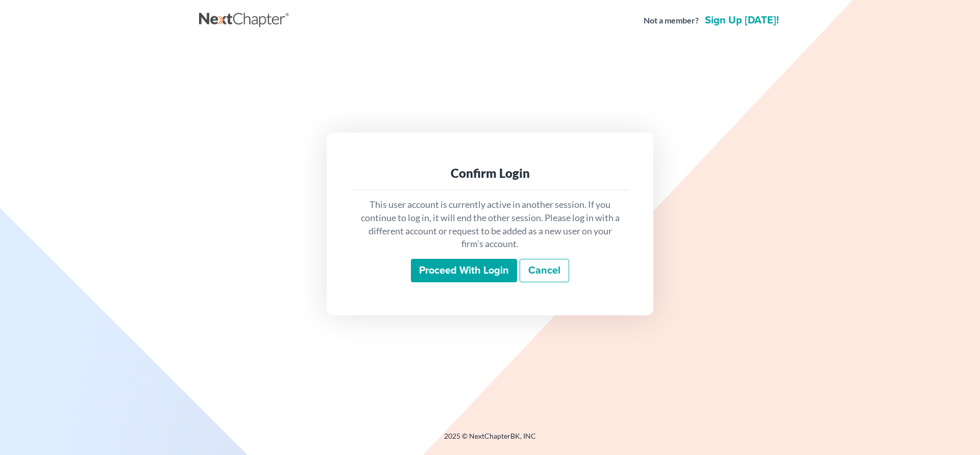 Image resolution: width=980 pixels, height=455 pixels. I want to click on a: Cancel, so click(544, 271).